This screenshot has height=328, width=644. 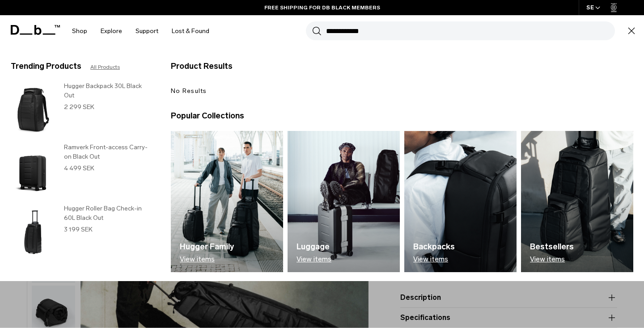 I want to click on h3: Hugger Family, so click(x=206, y=247).